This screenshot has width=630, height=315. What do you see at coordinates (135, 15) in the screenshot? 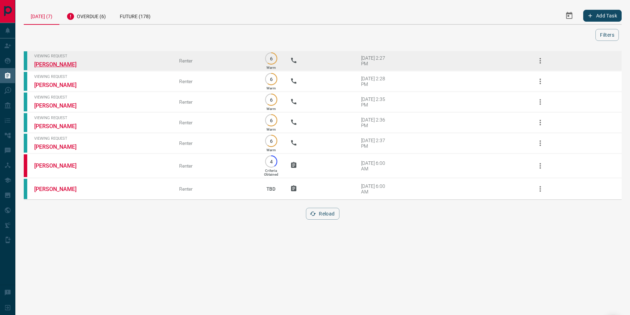
I see `div: Future (178)` at bounding box center [135, 15].